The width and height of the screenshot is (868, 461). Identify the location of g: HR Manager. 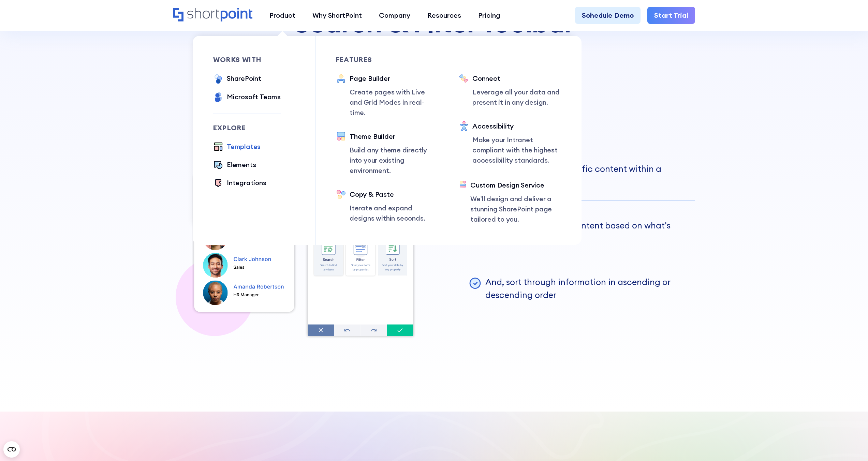
(246, 296).